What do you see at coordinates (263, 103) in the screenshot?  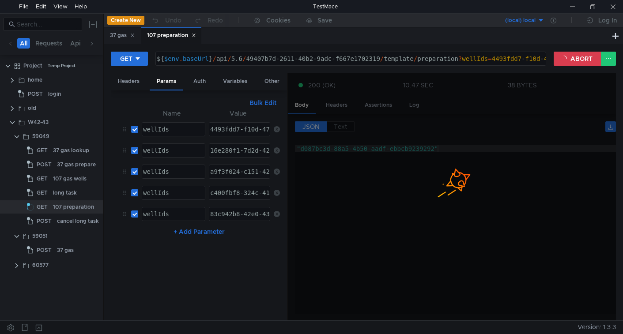 I see `button: Bulk Edit` at bounding box center [263, 103].